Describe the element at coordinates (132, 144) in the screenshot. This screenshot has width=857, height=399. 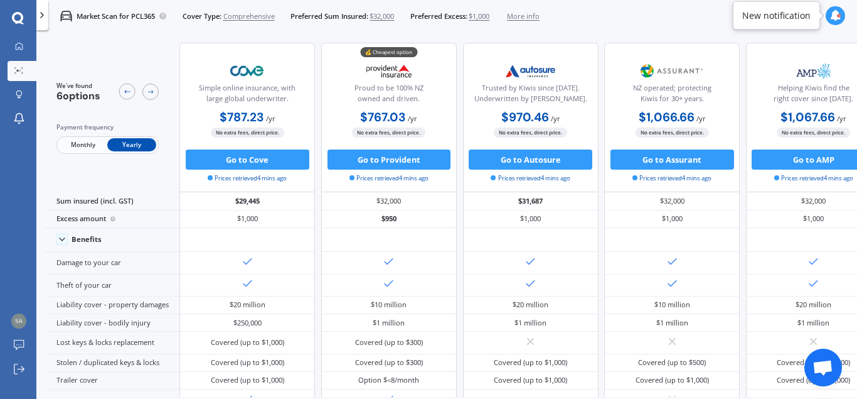
I see `span: Yearly` at that location.